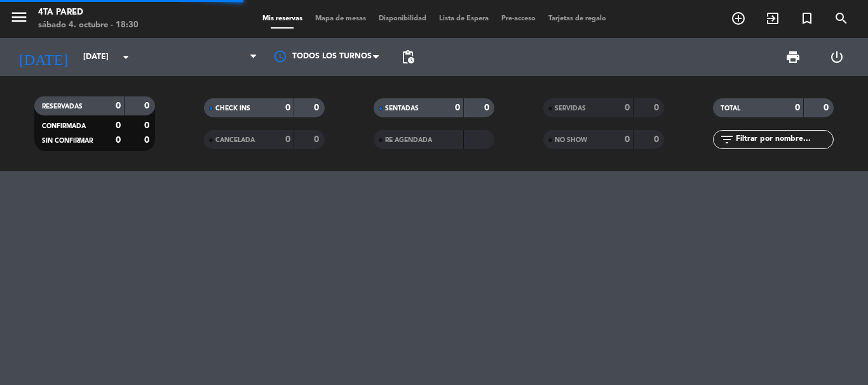 Image resolution: width=868 pixels, height=385 pixels. Describe the element at coordinates (738, 18) in the screenshot. I see `i: add_circle_outline` at that location.